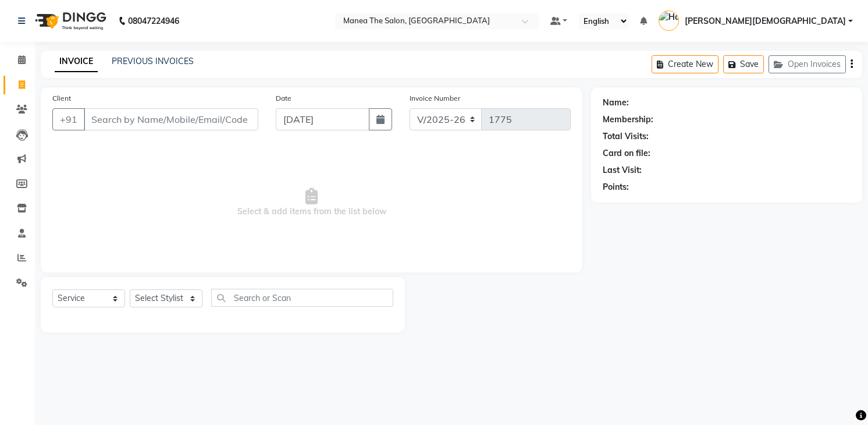 This screenshot has width=868, height=425. What do you see at coordinates (302, 297) in the screenshot?
I see `input: Search or Scan` at bounding box center [302, 297].